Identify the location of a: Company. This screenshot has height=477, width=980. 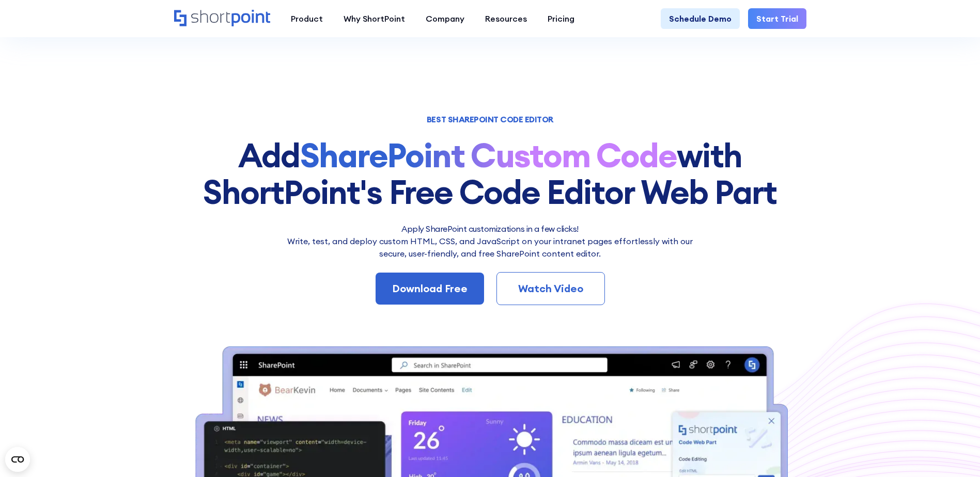
(444, 19).